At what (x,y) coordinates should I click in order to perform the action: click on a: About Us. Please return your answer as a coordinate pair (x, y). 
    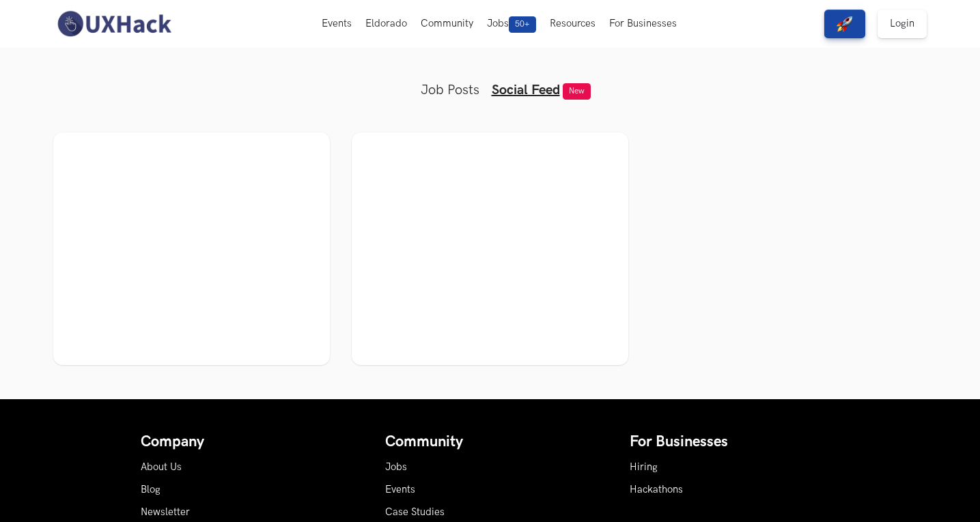
    Looking at the image, I should click on (161, 466).